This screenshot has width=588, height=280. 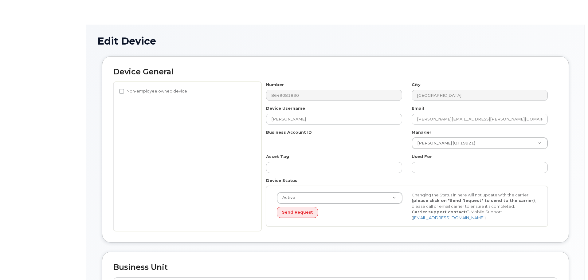 What do you see at coordinates (422, 132) in the screenshot?
I see `label: Manager` at bounding box center [422, 132].